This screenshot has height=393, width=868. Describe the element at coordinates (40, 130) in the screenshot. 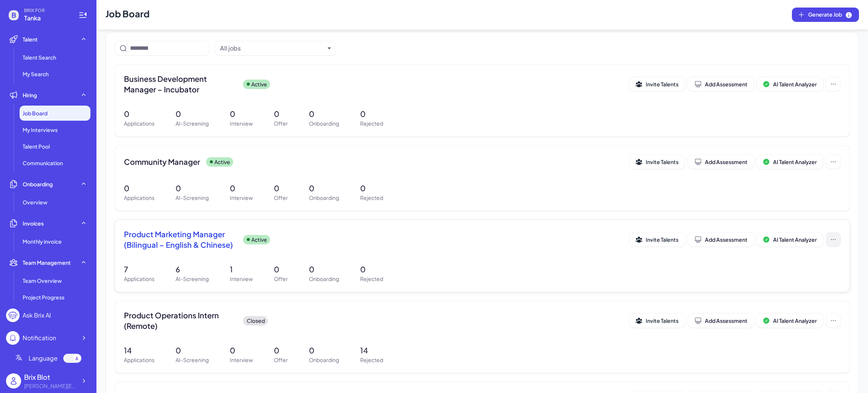

I see `span: My Interviews` at that location.